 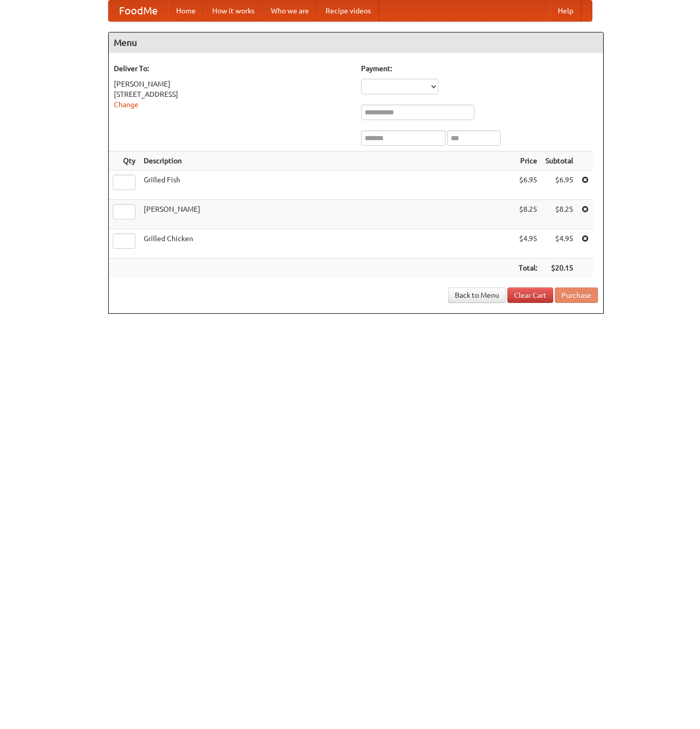 I want to click on a: Home, so click(x=186, y=10).